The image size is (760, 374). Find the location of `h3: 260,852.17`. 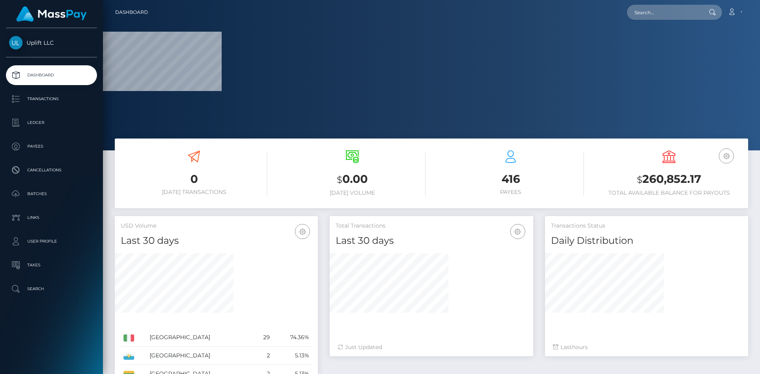

h3: 260,852.17 is located at coordinates (669, 179).